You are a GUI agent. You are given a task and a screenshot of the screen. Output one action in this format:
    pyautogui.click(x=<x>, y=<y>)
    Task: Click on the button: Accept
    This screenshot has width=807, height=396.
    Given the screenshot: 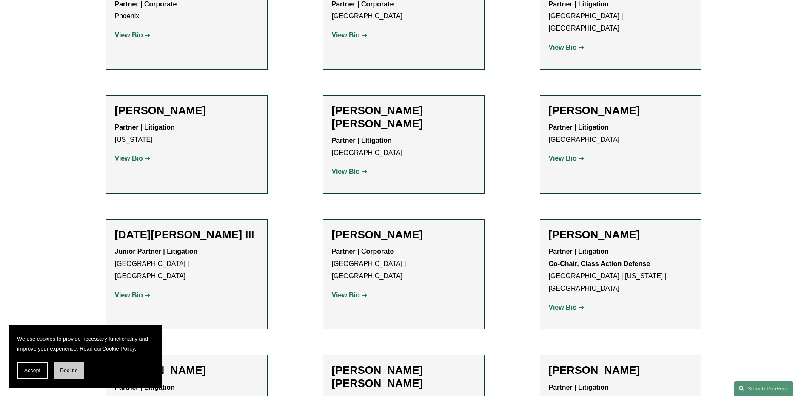 What is the action you would take?
    pyautogui.click(x=32, y=371)
    